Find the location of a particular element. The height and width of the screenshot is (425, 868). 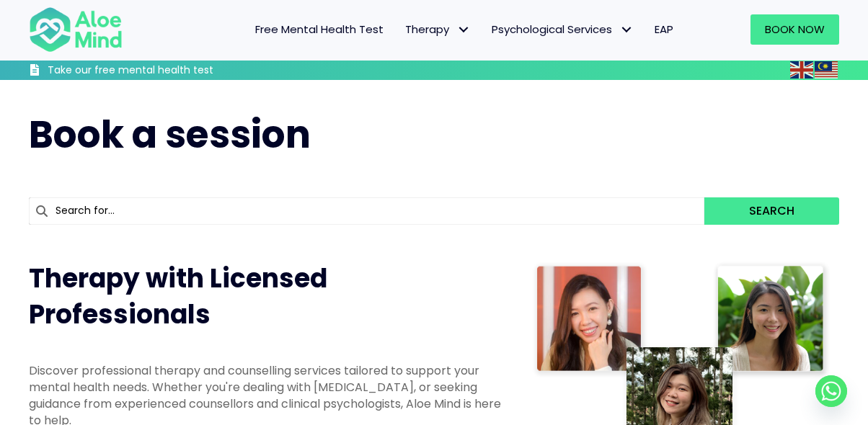

button: Search is located at coordinates (771, 211).